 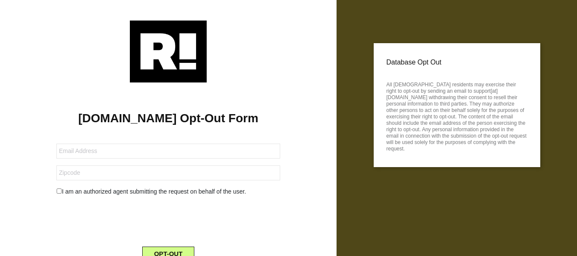 What do you see at coordinates (457, 62) in the screenshot?
I see `p: Database Opt Out` at bounding box center [457, 62].